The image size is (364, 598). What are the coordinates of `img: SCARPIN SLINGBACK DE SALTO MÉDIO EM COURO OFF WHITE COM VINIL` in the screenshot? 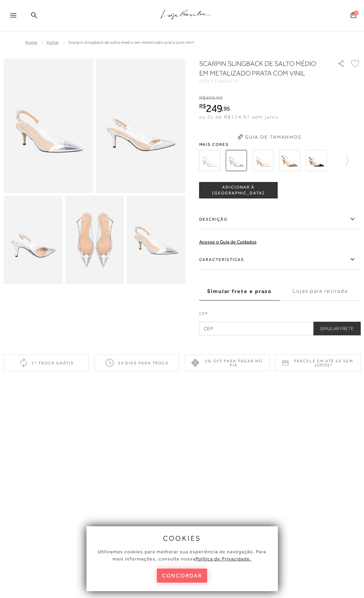 It's located at (210, 161).